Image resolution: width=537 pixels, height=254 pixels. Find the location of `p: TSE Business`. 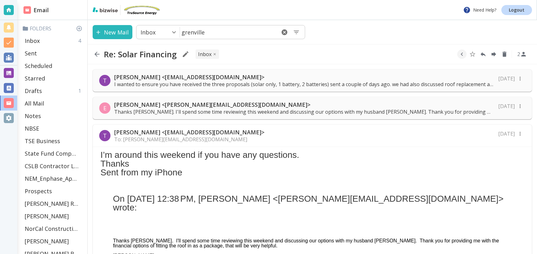

p: TSE Business is located at coordinates (42, 141).